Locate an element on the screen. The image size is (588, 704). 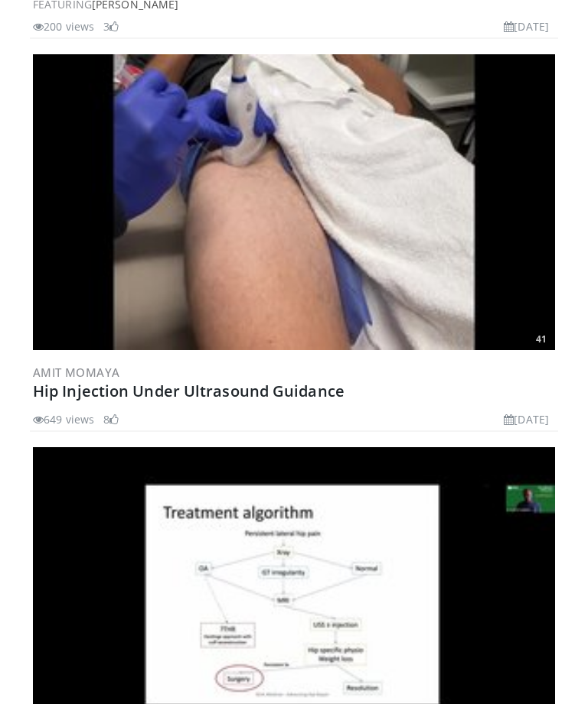
a: Hip Injection Under Ultrasound Guidance is located at coordinates (188, 391).